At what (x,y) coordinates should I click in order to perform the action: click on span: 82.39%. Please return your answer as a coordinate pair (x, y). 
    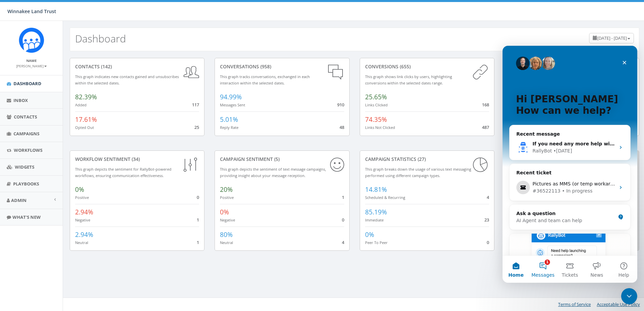
    Looking at the image, I should click on (86, 97).